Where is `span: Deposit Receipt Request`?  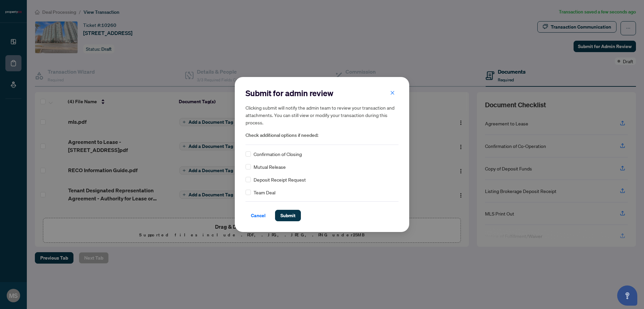
span: Deposit Receipt Request is located at coordinates (280, 179).